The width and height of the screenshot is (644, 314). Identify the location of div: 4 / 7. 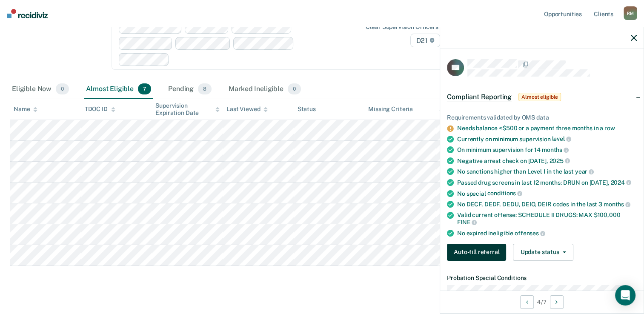
(542, 302).